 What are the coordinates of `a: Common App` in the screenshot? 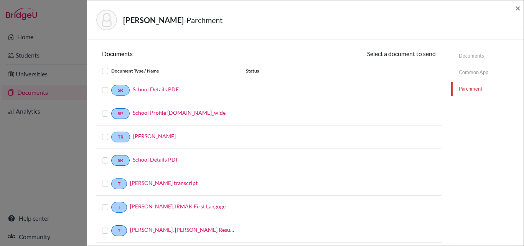 It's located at (487, 72).